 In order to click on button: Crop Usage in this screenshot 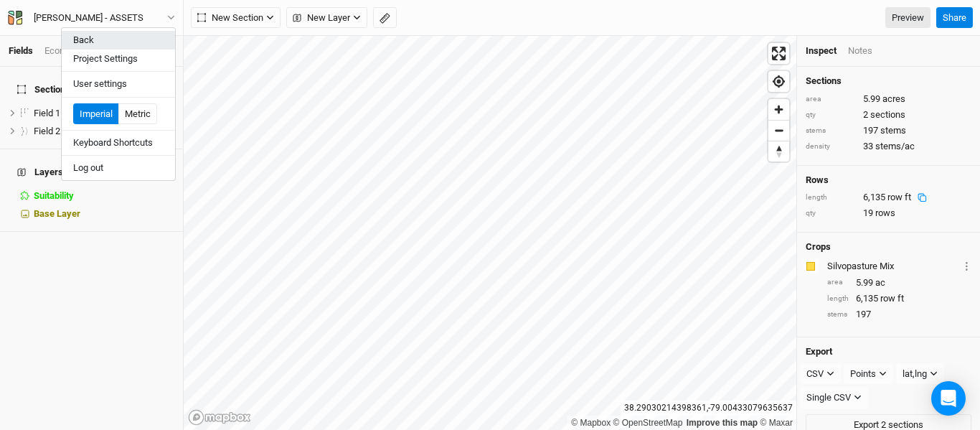, I will do `click(966, 265)`.